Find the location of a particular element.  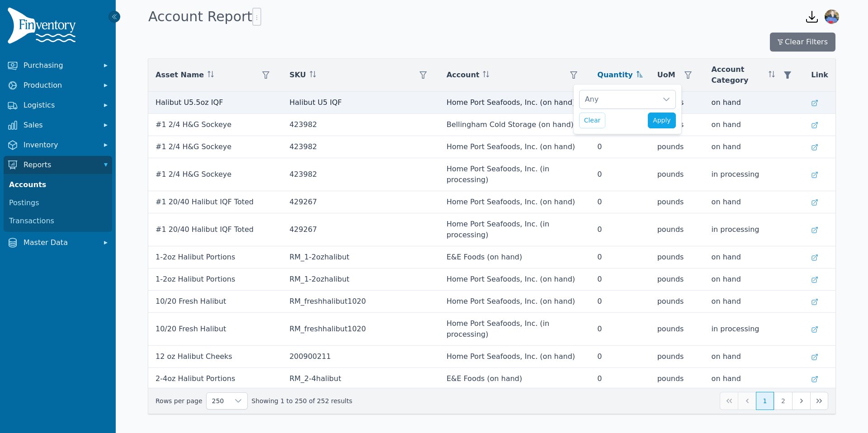

a: Transactions is located at coordinates (58, 221).